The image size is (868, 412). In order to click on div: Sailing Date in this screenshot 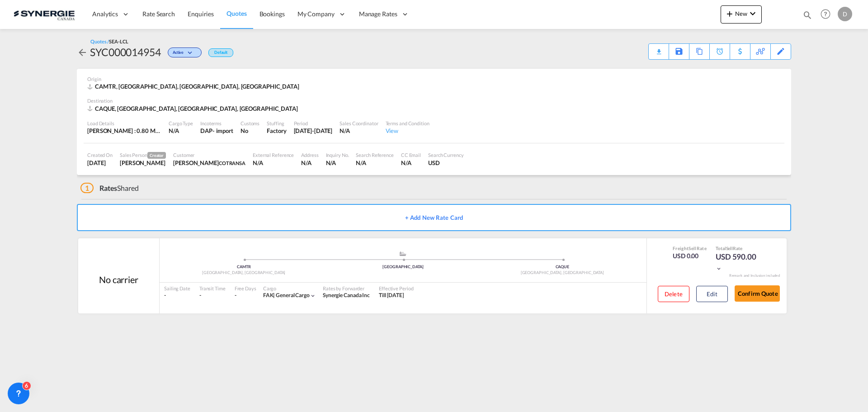, I will do `click(177, 288)`.